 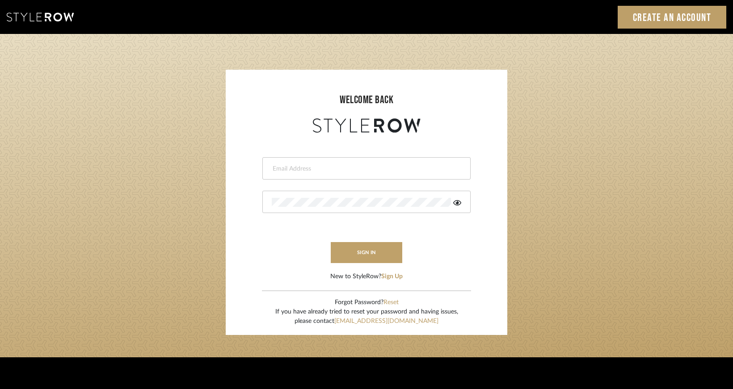 I want to click on button: Reset, so click(x=391, y=302).